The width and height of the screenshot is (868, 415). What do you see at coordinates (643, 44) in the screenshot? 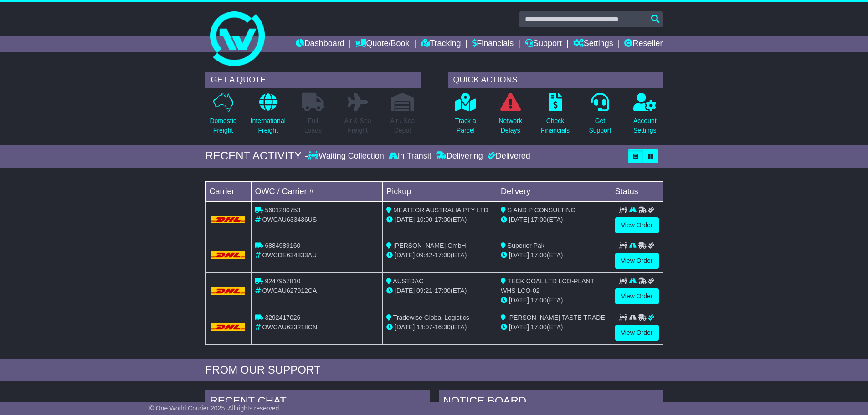
I see `a: Reseller` at bounding box center [643, 44].